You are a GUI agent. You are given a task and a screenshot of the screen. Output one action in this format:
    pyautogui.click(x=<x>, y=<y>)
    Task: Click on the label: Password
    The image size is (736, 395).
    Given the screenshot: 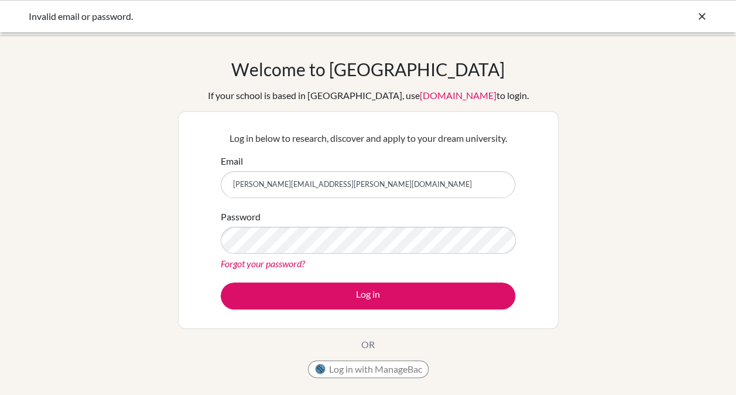 What is the action you would take?
    pyautogui.click(x=241, y=217)
    